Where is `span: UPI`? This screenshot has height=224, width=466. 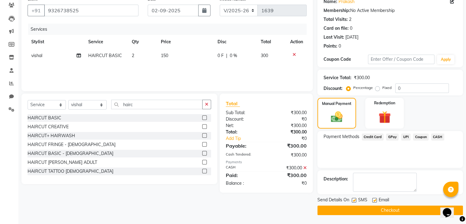
span: UPI is located at coordinates (406, 137).